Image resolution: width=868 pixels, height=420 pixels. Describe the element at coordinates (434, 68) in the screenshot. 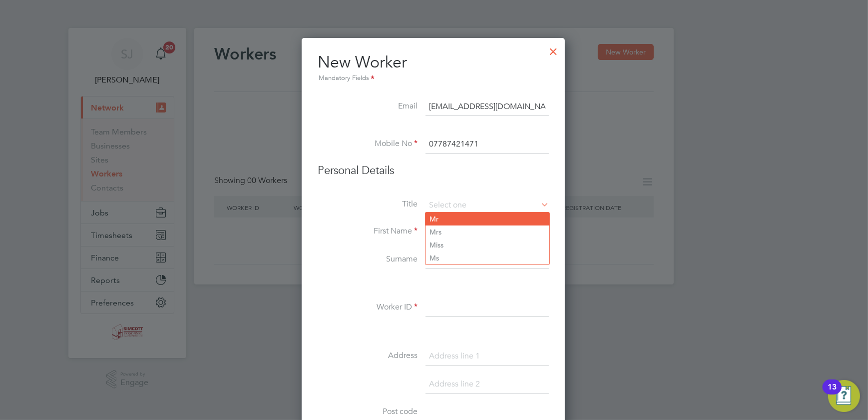

I see `h2: New Worker` at that location.